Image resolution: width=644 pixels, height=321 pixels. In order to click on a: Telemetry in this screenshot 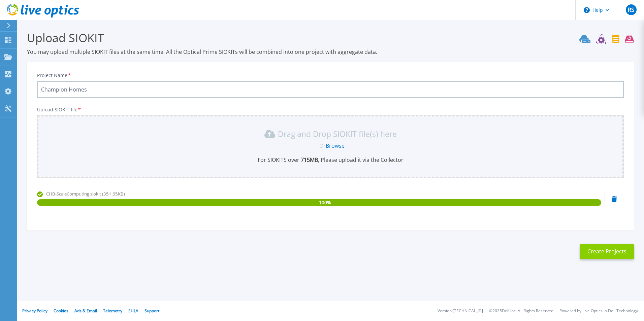, I will do `click(113, 310)`.